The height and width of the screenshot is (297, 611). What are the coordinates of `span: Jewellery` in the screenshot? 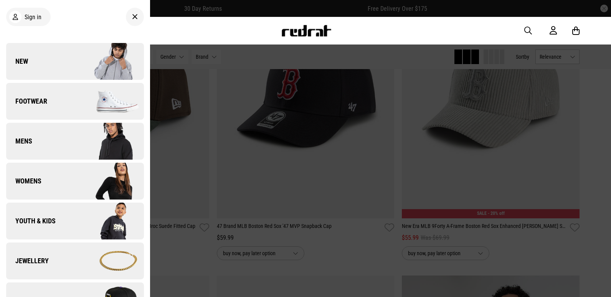 It's located at (27, 261).